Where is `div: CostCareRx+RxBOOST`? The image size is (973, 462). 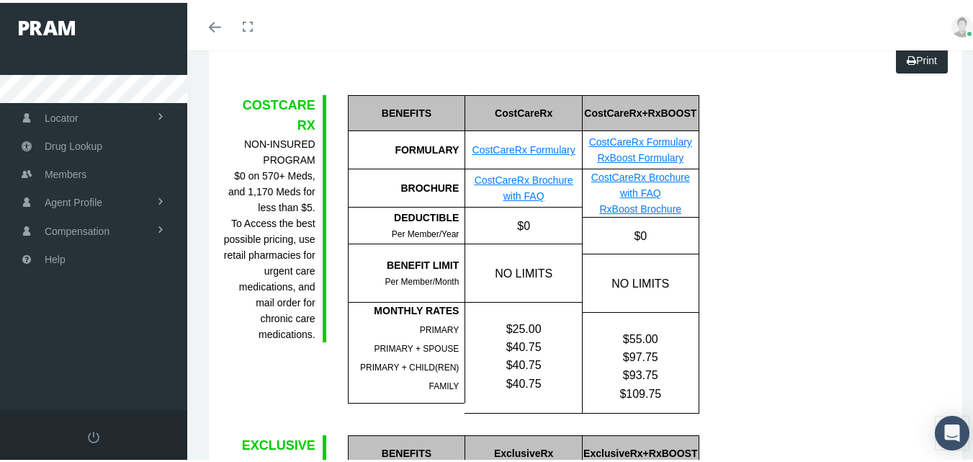 div: CostCareRx+RxBOOST is located at coordinates (640, 110).